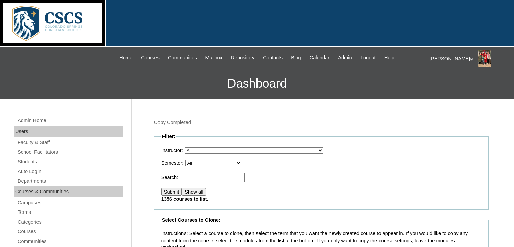 The width and height of the screenshot is (514, 247). I want to click on a: Faculty & Staff, so click(70, 142).